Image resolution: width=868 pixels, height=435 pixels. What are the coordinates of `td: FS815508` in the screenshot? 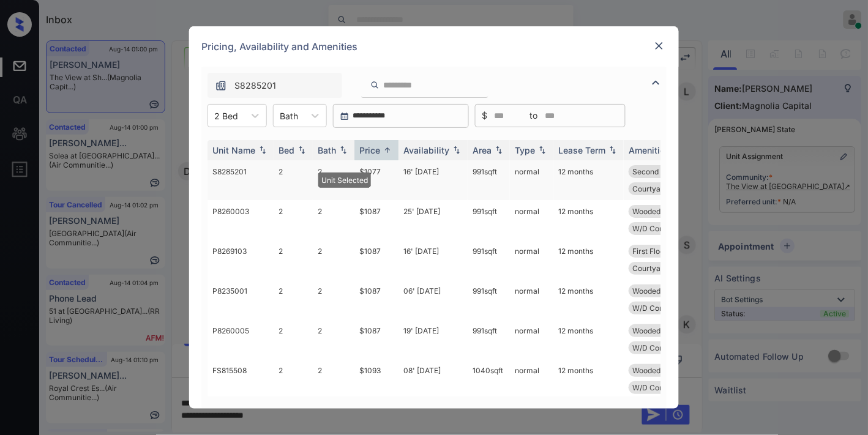 It's located at (240, 378).